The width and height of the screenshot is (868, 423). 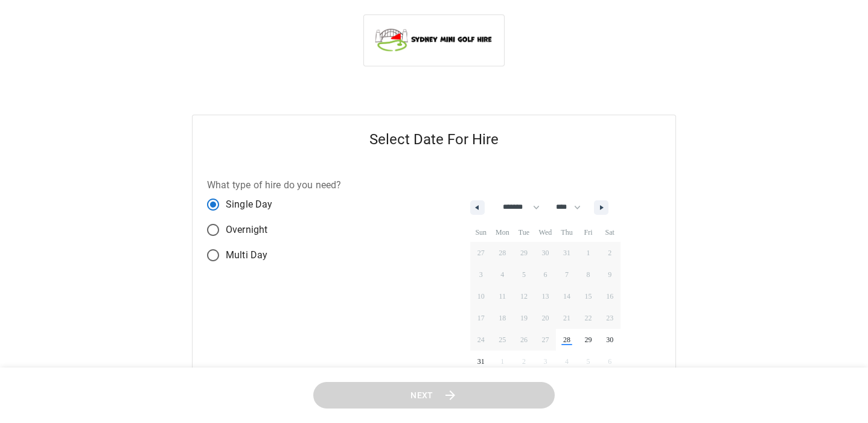 I want to click on button: 31, so click(x=482, y=362).